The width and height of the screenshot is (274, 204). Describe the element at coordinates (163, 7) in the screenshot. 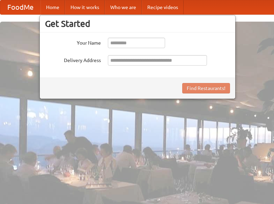

I see `a: Recipe videos` at that location.